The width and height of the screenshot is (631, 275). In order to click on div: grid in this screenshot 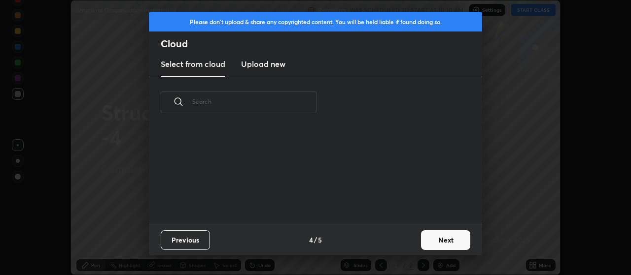, I will do `click(309, 174)`.